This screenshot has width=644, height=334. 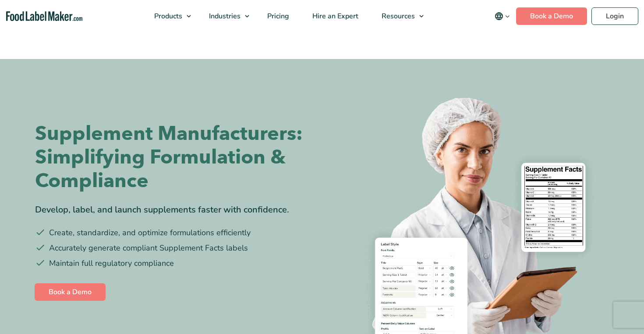 What do you see at coordinates (397, 16) in the screenshot?
I see `span: Resources` at bounding box center [397, 16].